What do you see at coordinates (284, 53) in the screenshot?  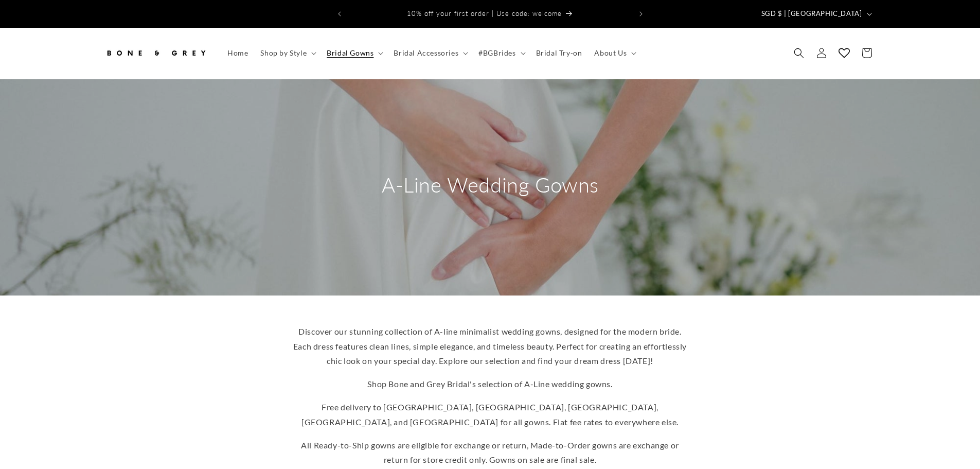 I see `span: Shop by Style` at bounding box center [284, 53].